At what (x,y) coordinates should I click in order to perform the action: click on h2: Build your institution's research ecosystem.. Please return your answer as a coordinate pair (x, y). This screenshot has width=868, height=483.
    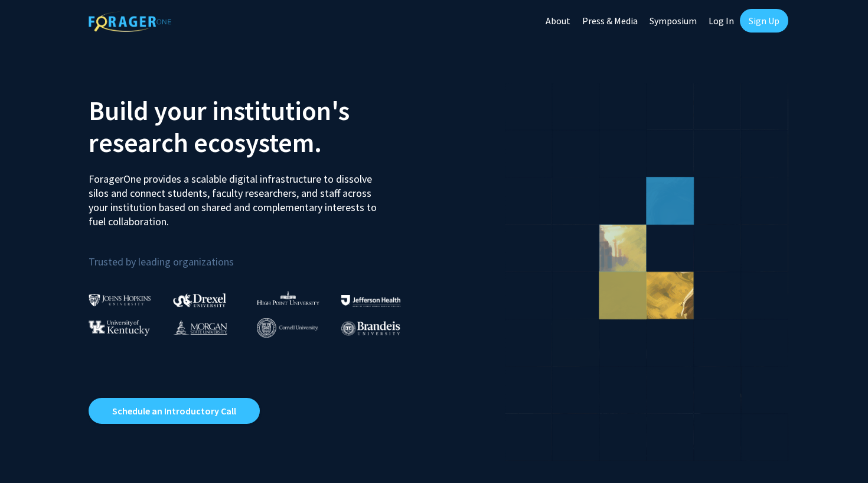
    Looking at the image, I should click on (257, 127).